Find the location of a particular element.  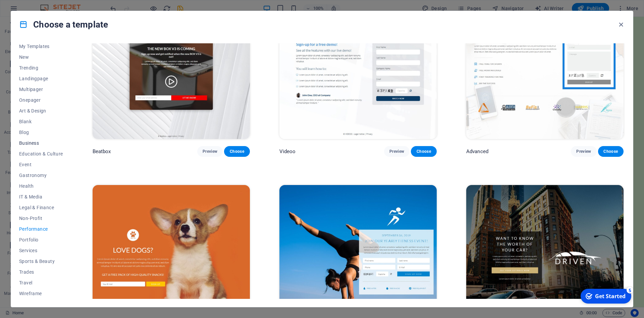

span: New is located at coordinates (41, 57).